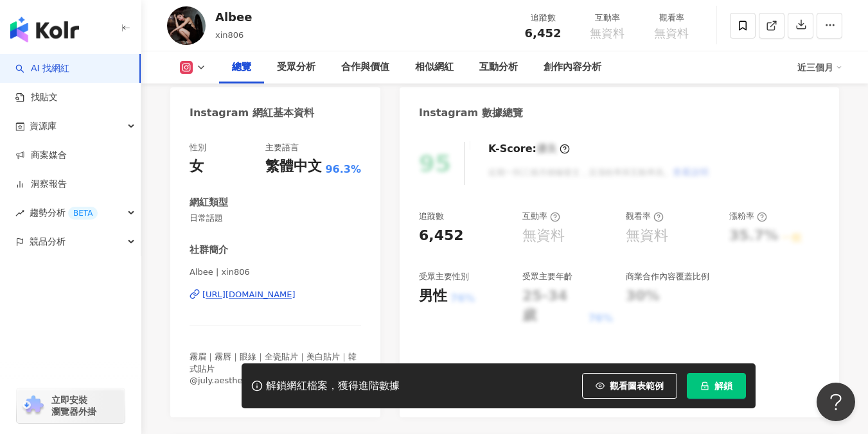 The width and height of the screenshot is (868, 434). Describe the element at coordinates (275, 218) in the screenshot. I see `span: 日常話題` at that location.